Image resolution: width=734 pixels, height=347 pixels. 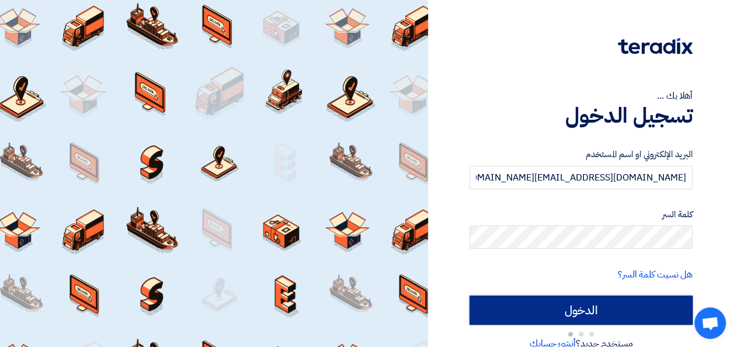 What do you see at coordinates (581, 178) in the screenshot?
I see `input: أدخل بريد العمل الإلكتروني او اسم المستخدم الخاص بك ...` at bounding box center [581, 178].